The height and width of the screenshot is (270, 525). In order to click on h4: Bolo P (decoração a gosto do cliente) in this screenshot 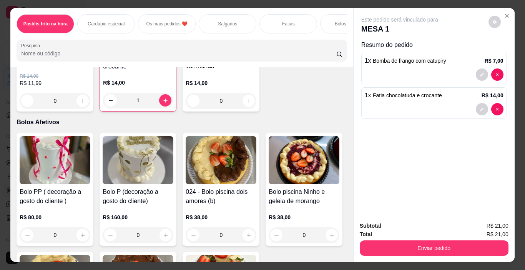, I will do `click(138, 197)`.